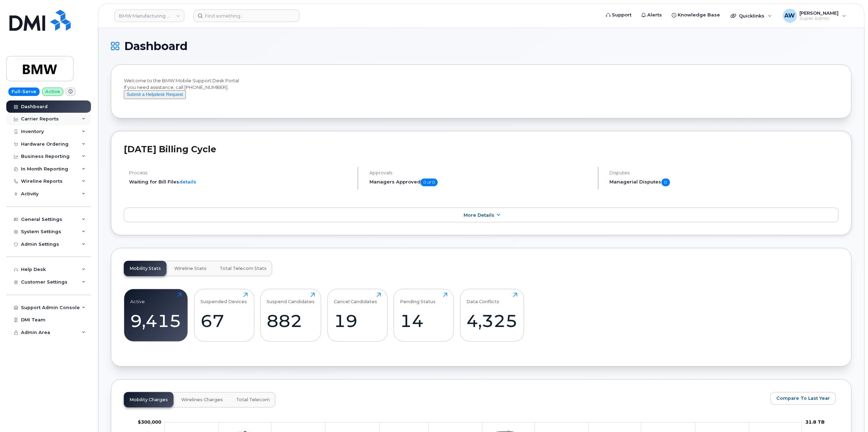 This screenshot has height=432, width=868. What do you see at coordinates (725, 182) in the screenshot?
I see `h5: Managerial Disputes` at bounding box center [725, 182].